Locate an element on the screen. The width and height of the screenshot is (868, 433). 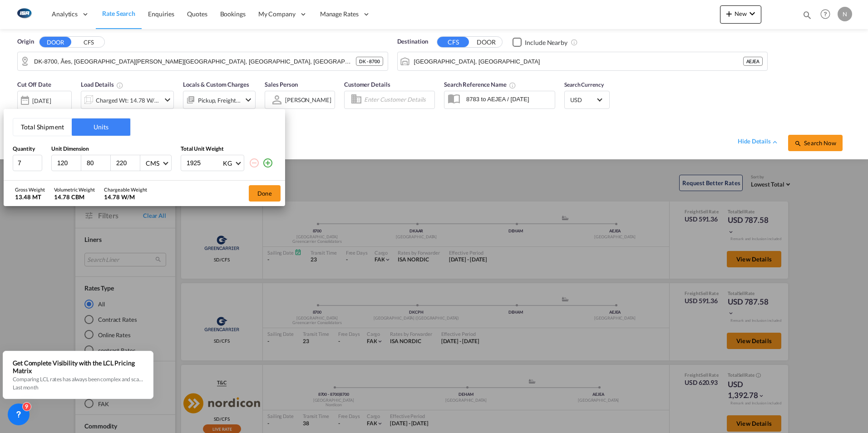
input: Enter weight is located at coordinates (204, 163).